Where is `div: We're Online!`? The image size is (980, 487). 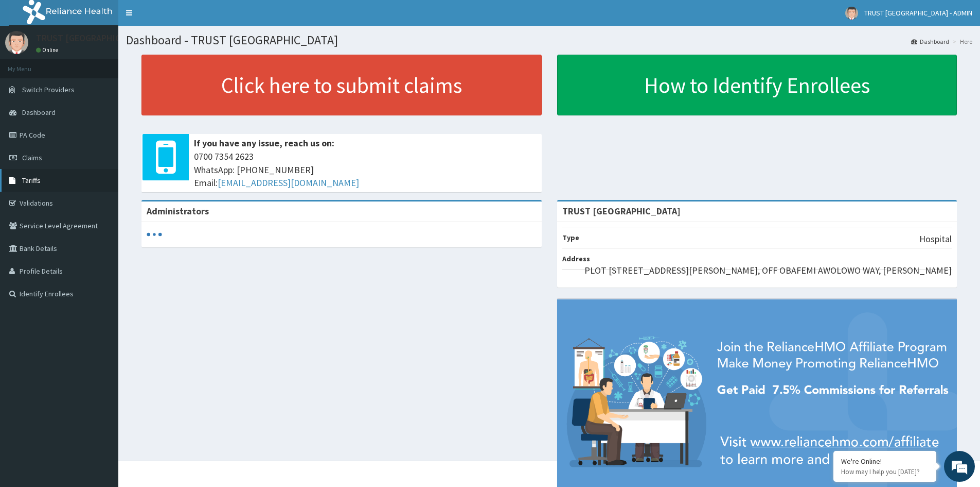
div: We're Online! is located at coordinates (885, 461).